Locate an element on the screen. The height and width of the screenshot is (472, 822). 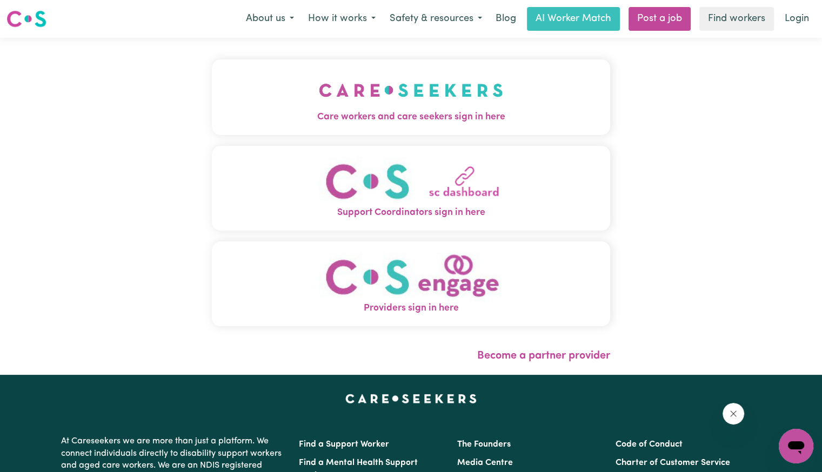
button: Providers sign in here is located at coordinates (411, 284).